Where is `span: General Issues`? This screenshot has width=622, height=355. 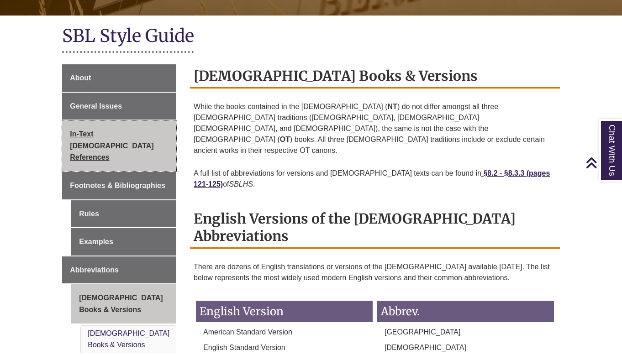 span: General Issues is located at coordinates (96, 106).